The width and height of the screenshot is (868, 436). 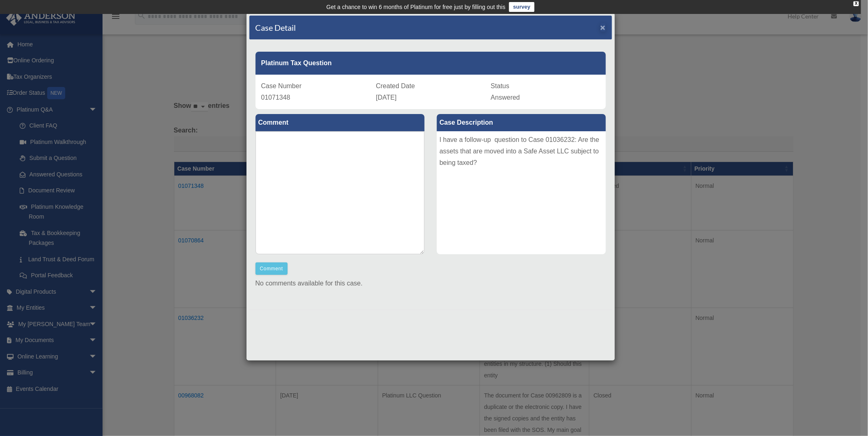 I want to click on label: Comment, so click(x=340, y=123).